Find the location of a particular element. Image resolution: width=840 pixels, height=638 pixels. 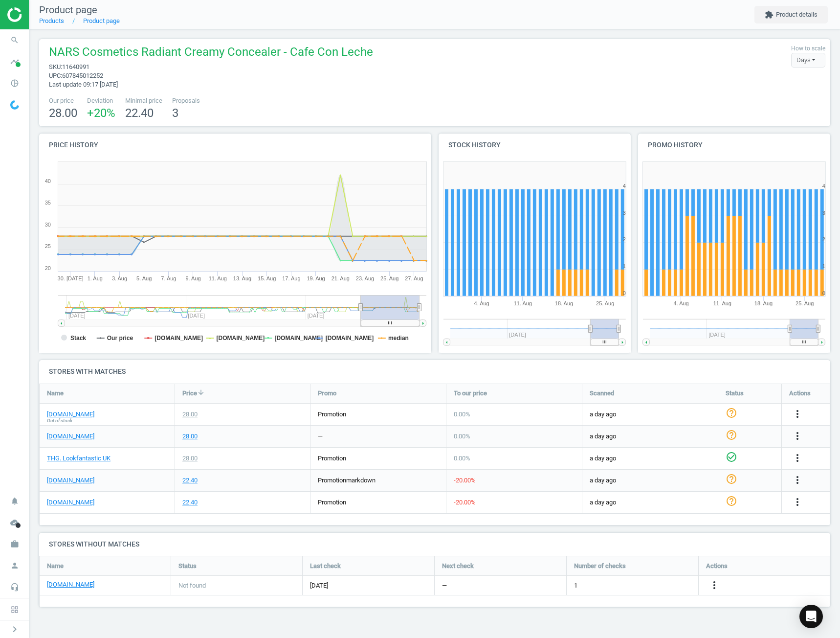

div: Open Intercom Messenger is located at coordinates (811, 616).